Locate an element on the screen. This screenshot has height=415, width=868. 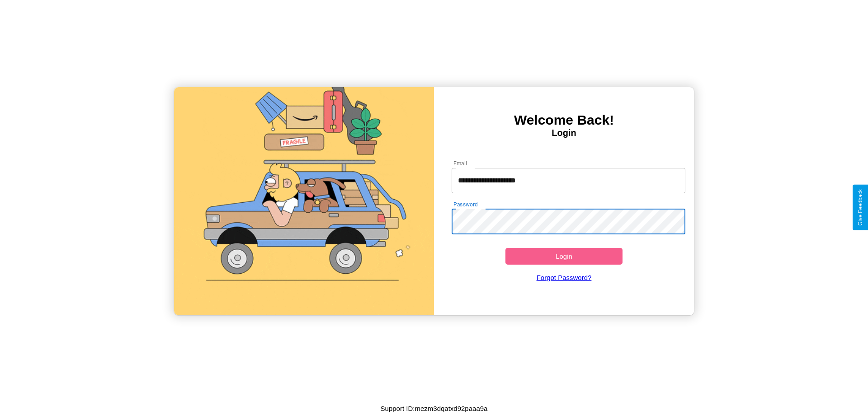
div: Give Feedback is located at coordinates (861, 208).